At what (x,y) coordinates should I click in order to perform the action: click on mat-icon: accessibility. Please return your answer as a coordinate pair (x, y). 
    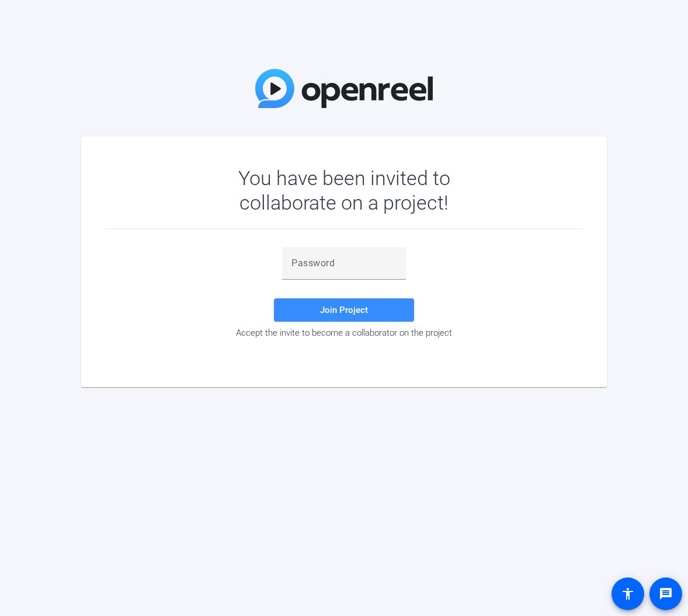
    Looking at the image, I should click on (628, 594).